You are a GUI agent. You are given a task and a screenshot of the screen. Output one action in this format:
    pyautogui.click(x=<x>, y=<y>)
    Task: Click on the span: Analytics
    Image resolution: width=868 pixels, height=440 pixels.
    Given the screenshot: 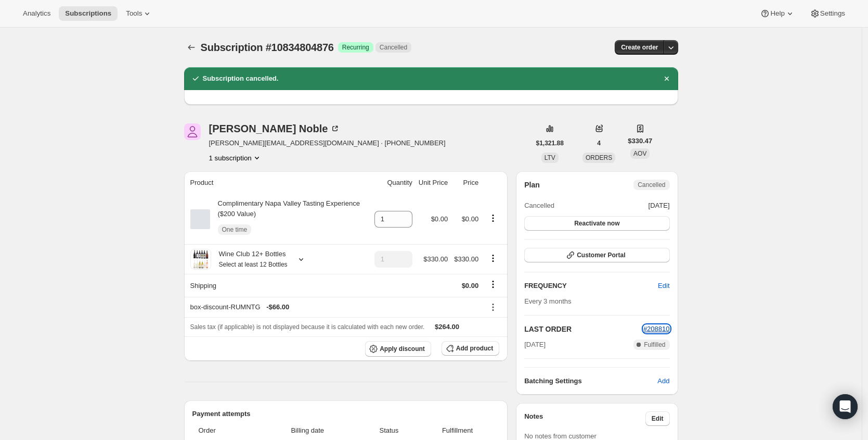 What is the action you would take?
    pyautogui.click(x=36, y=13)
    